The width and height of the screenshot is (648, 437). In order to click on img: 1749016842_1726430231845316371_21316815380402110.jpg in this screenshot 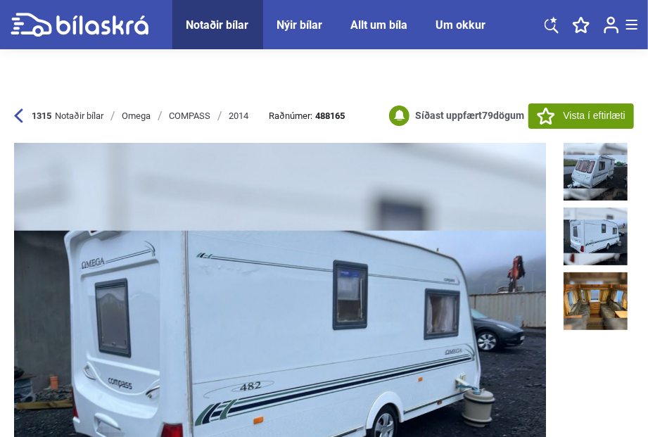, I will do `click(596, 237)`.